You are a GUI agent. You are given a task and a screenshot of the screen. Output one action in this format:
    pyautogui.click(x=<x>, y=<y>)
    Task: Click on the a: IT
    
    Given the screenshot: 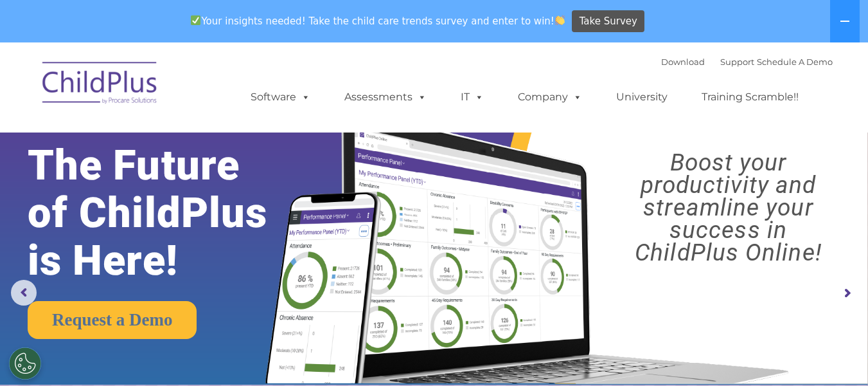 What is the action you would take?
    pyautogui.click(x=472, y=97)
    